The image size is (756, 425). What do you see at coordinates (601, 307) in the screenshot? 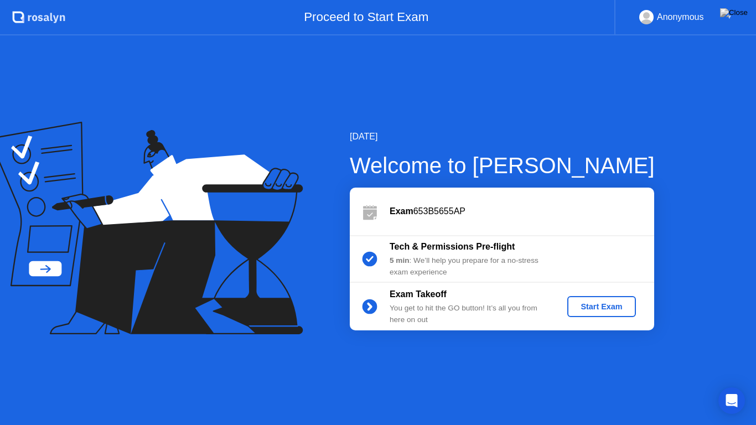
I see `div: Start Exam` at bounding box center [601, 307].